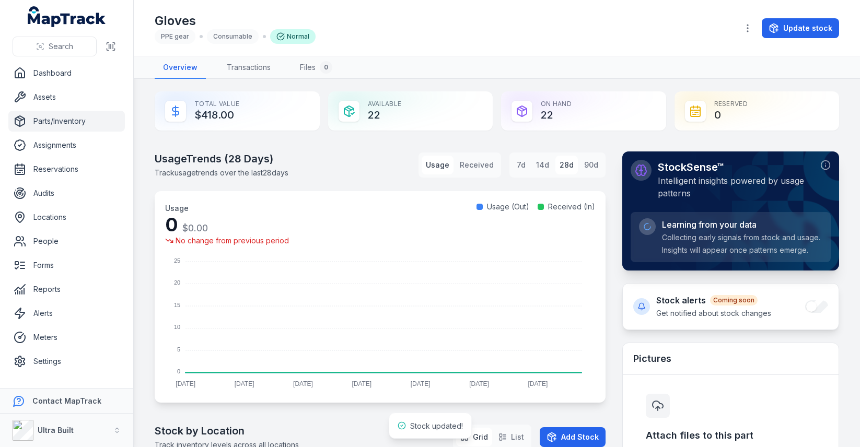  I want to click on a: Audits, so click(66, 193).